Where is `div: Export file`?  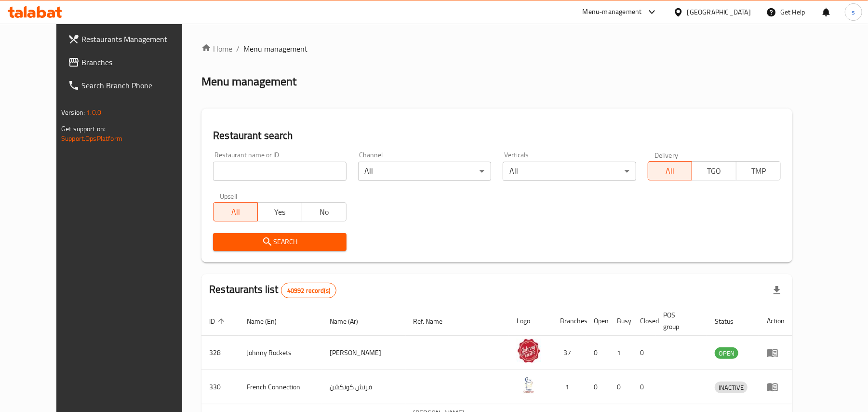 div: Export file is located at coordinates (777, 290).